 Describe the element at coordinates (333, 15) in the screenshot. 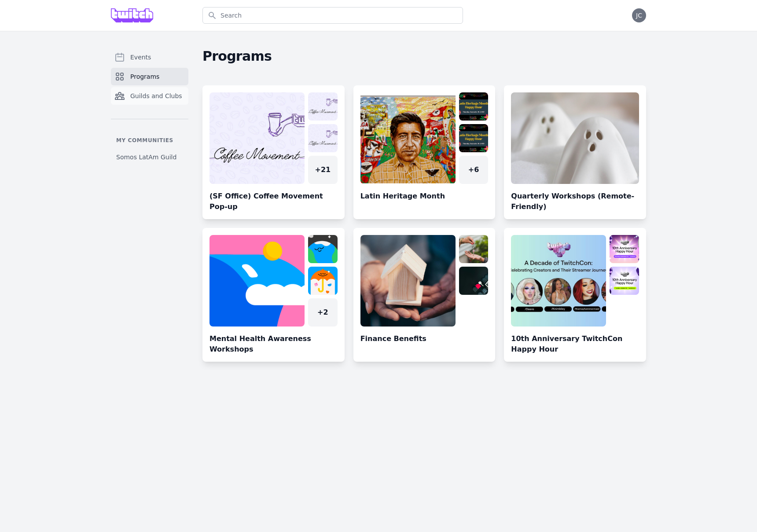

I see `input: Search` at that location.